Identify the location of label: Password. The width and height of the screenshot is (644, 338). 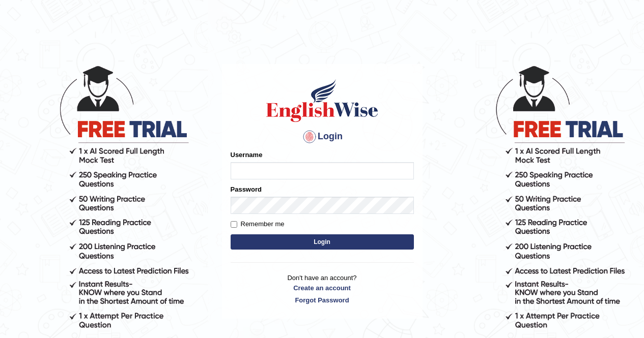
(246, 189).